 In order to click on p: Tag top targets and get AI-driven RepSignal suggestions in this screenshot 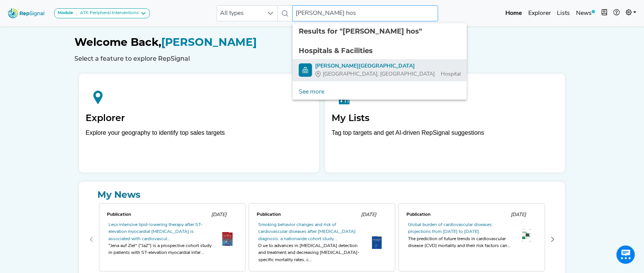, I will do `click(445, 139)`.